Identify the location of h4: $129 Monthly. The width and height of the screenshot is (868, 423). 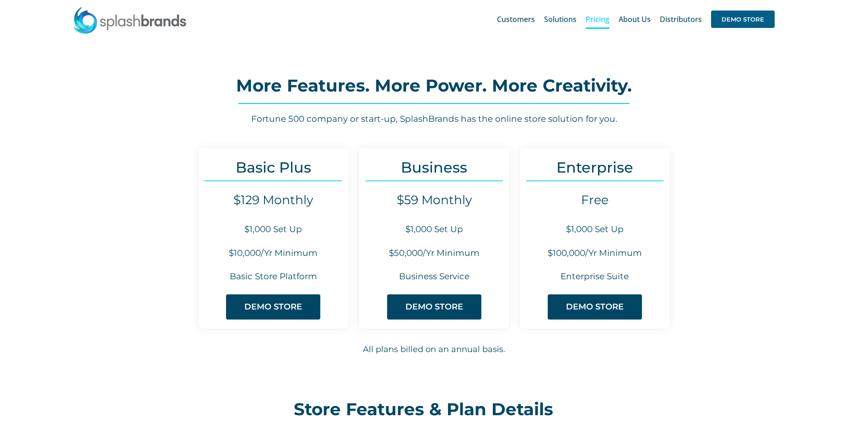
(273, 200).